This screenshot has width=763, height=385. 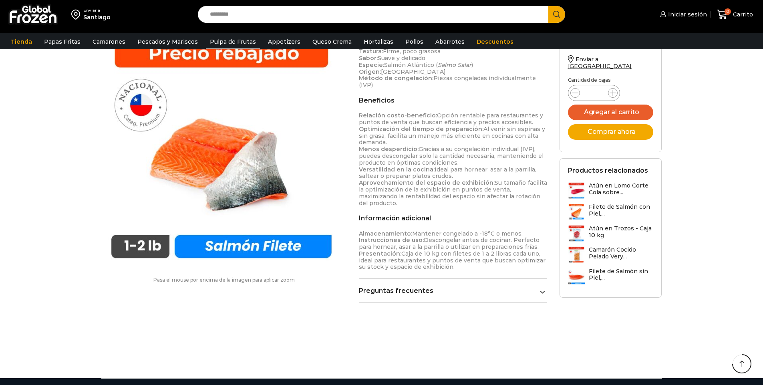 What do you see at coordinates (594, 93) in the screenshot?
I see `input: Product quantity` at bounding box center [594, 93].